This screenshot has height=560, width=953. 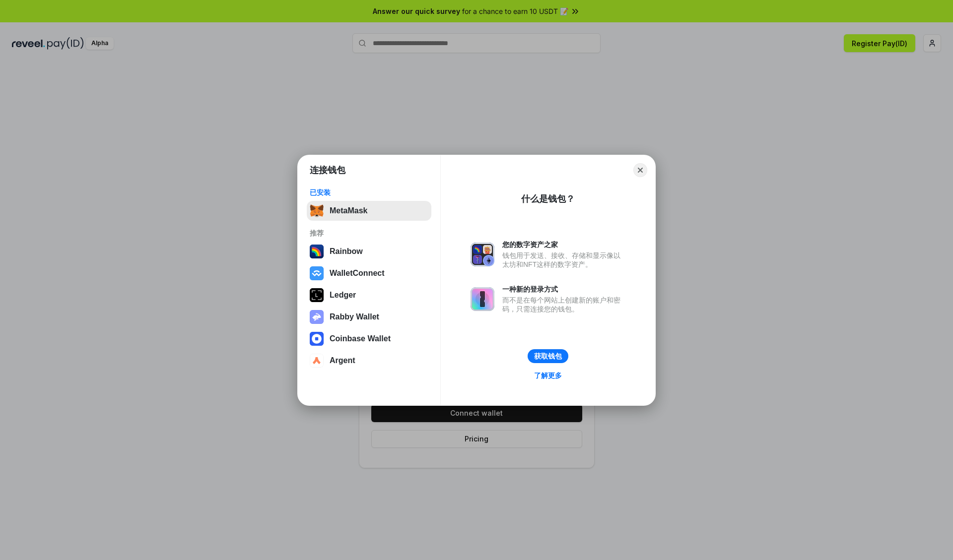 What do you see at coordinates (369, 295) in the screenshot?
I see `button: Ledger` at bounding box center [369, 295].